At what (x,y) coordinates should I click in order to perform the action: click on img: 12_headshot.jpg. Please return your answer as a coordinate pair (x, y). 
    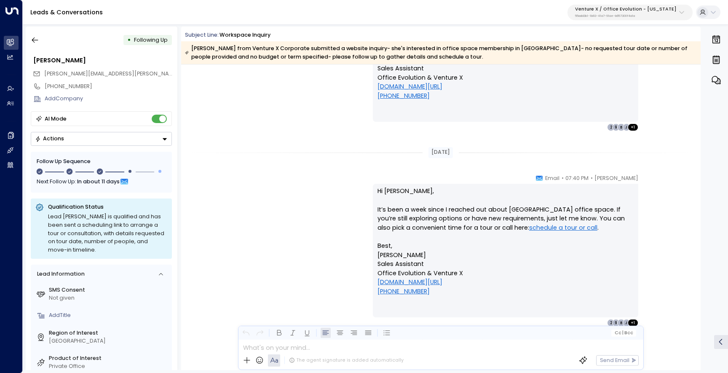
    Looking at the image, I should click on (649, 182).